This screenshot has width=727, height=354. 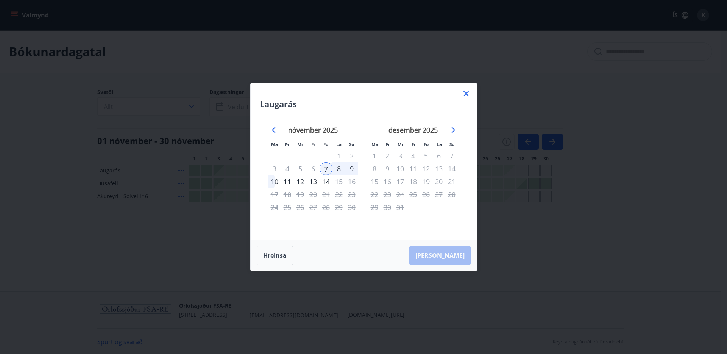 What do you see at coordinates (439, 181) in the screenshot?
I see `td: Not available. laugardagur, 20. desember 2025` at bounding box center [439, 181].